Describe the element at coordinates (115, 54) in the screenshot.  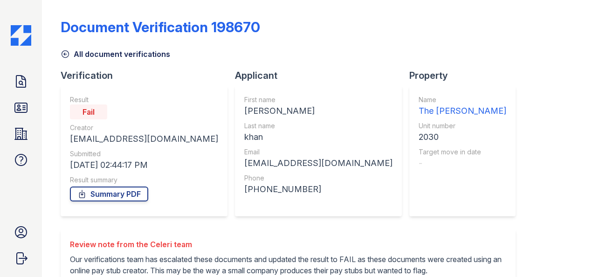
I see `a: All document verifications` at that location.